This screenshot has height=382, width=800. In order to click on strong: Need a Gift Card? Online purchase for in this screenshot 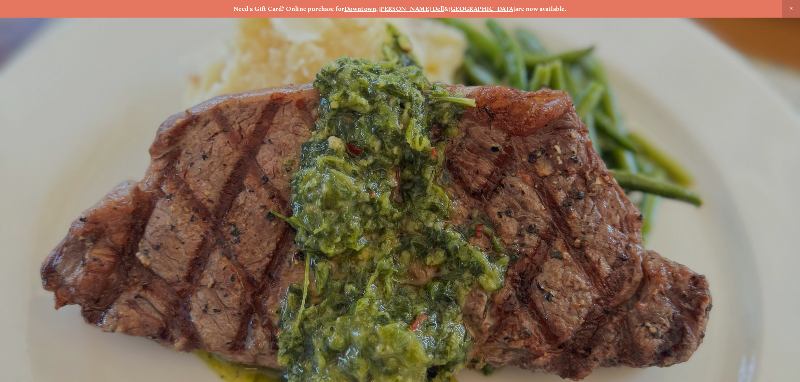, I will do `click(289, 9)`.